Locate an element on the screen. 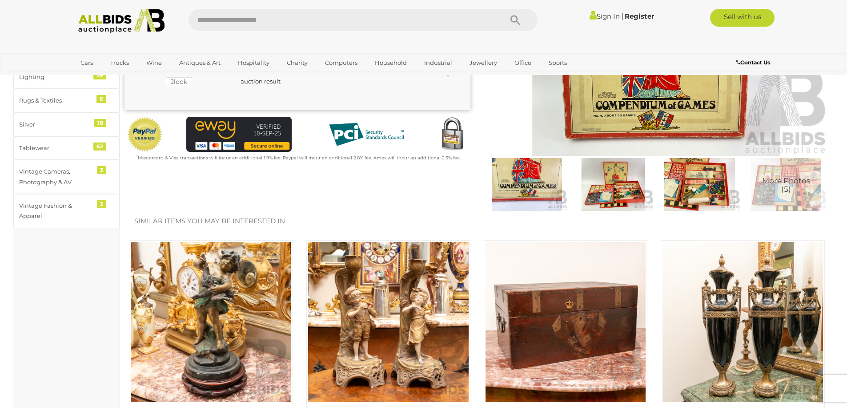 The height and width of the screenshot is (408, 847). a: Computers is located at coordinates (341, 63).